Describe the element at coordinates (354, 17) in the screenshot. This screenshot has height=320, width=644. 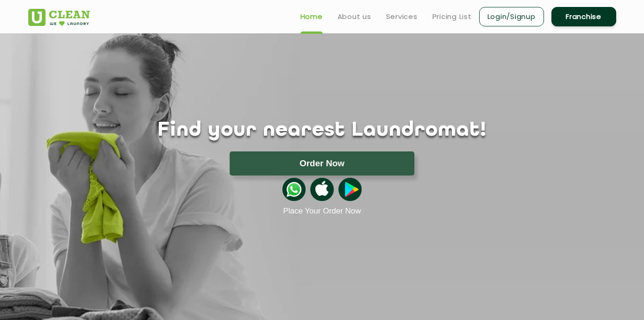
I see `a: About us` at that location.